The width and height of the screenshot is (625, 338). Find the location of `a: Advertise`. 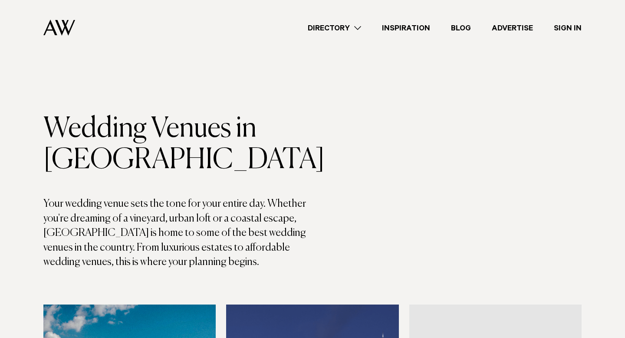

a: Advertise is located at coordinates (512, 28).